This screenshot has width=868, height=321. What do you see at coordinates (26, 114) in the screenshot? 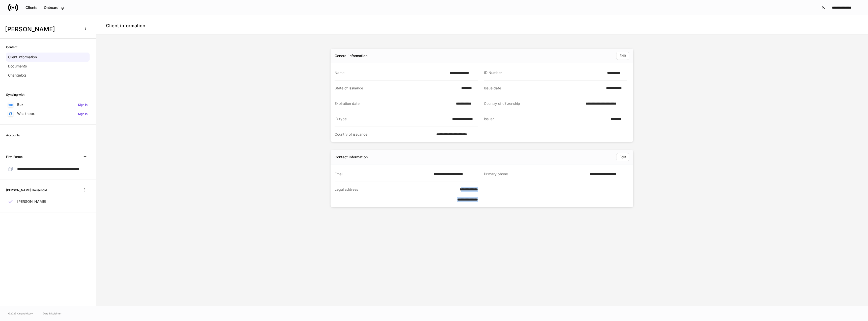
I see `p: Wealthbox` at bounding box center [26, 114].